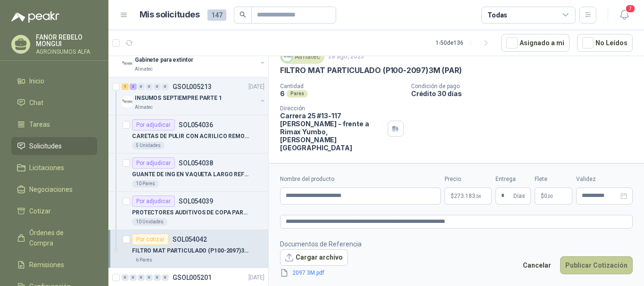 This screenshot has height=286, width=644. Describe the element at coordinates (360, 179) in the screenshot. I see `label: Nombre del producto` at that location.